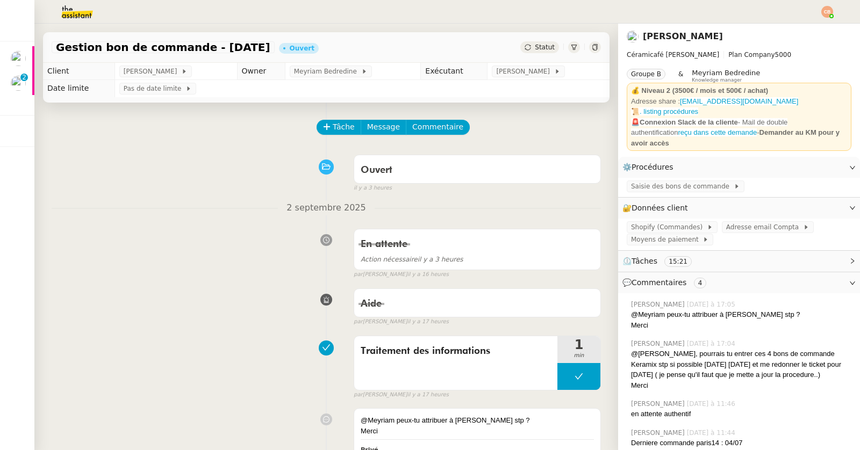  What do you see at coordinates (783, 55) in the screenshot?
I see `span: 5000` at bounding box center [783, 55].